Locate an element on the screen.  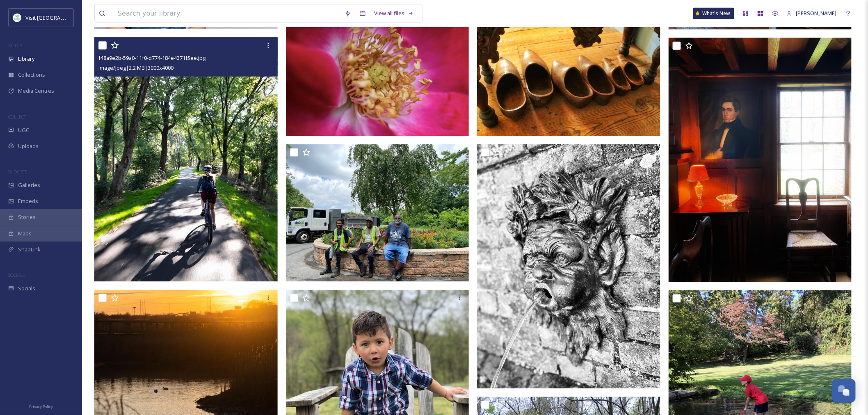
span: SnapLink is located at coordinates (29, 250).